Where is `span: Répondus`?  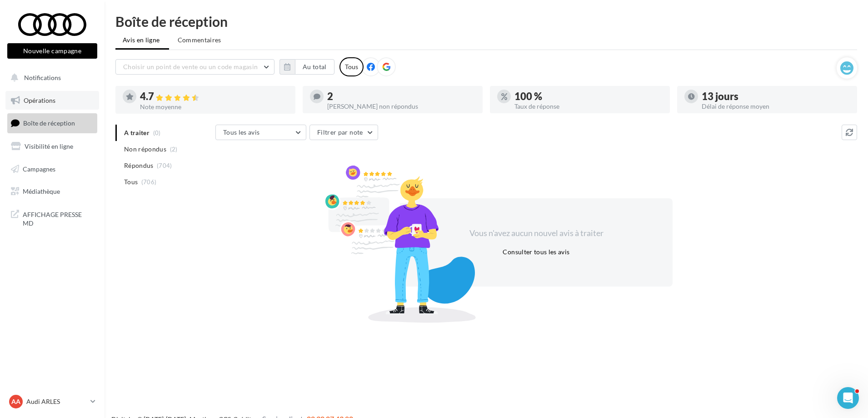
span: Répondus is located at coordinates (139, 165).